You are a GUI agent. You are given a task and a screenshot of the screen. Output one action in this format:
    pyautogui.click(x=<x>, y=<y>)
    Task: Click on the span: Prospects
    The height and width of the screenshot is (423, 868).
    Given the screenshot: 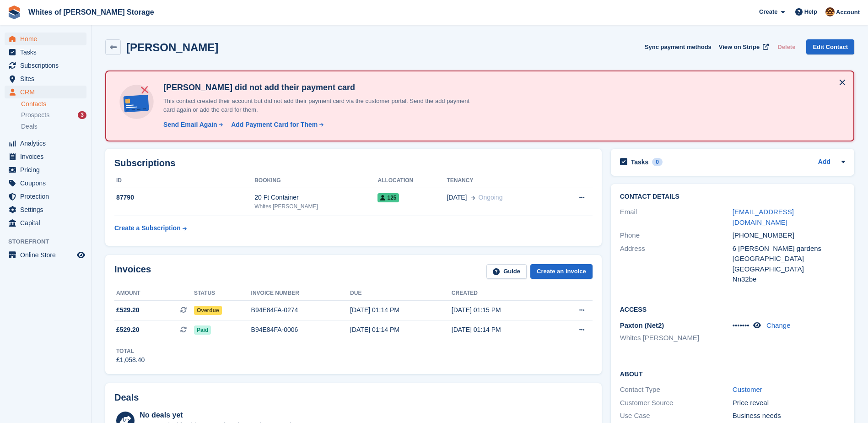 What is the action you would take?
    pyautogui.click(x=35, y=115)
    